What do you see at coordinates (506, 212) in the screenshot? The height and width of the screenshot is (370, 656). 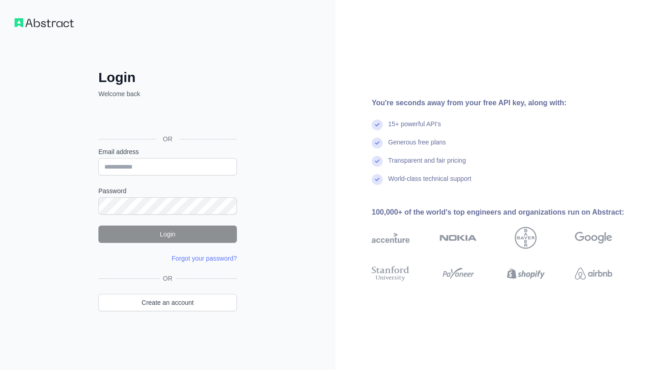 I see `div: 100,000+ of the world's top engineers and organizations run on Abstract:` at bounding box center [506, 212].